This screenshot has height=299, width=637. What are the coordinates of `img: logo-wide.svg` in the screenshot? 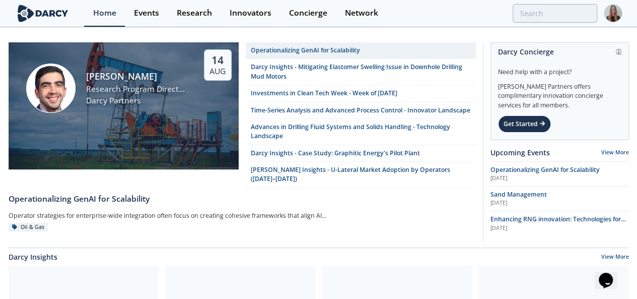 It's located at (43, 13).